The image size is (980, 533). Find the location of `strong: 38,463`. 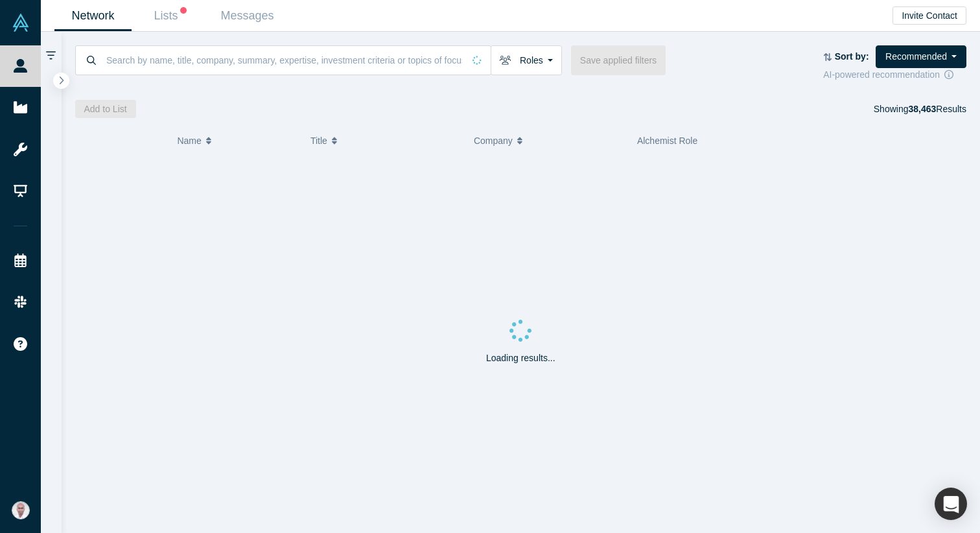

strong: 38,463 is located at coordinates (922, 109).